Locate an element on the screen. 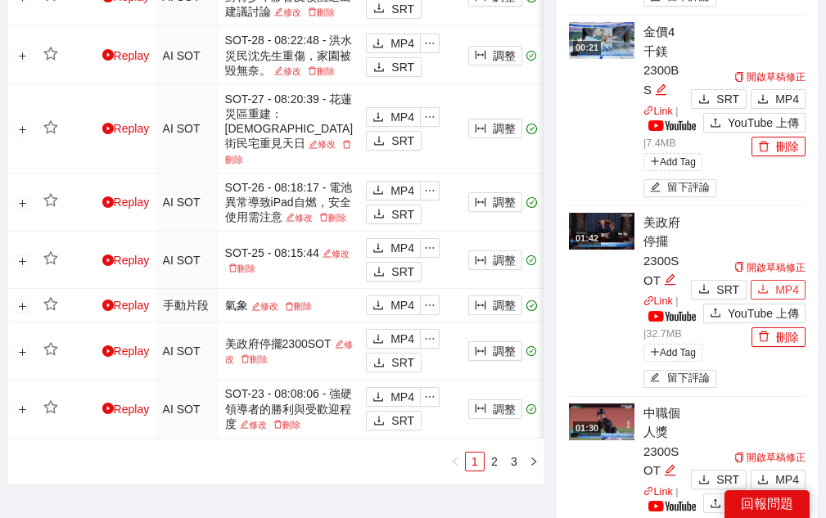 The width and height of the screenshot is (826, 518). span: left is located at coordinates (455, 462).